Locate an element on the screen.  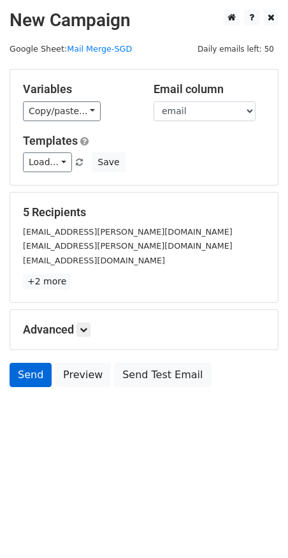
h5: Variables is located at coordinates (78, 89).